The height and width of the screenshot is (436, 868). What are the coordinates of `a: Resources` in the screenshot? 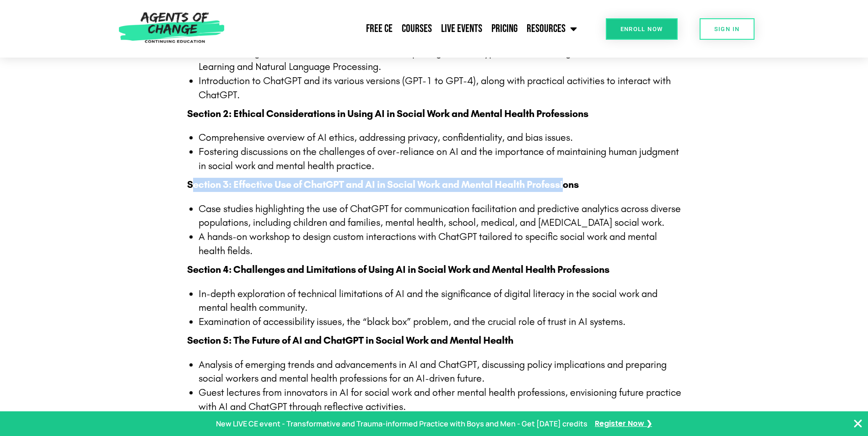 It's located at (552, 29).